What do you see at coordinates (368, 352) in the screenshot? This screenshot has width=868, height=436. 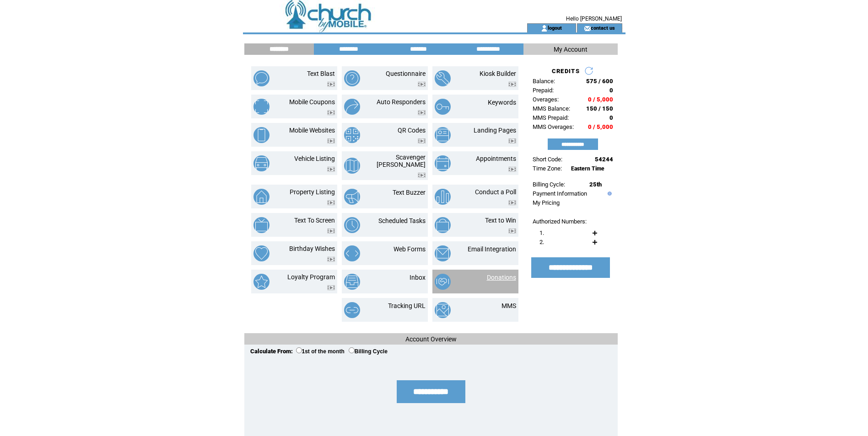 I see `label: Billing Cycle` at bounding box center [368, 352].